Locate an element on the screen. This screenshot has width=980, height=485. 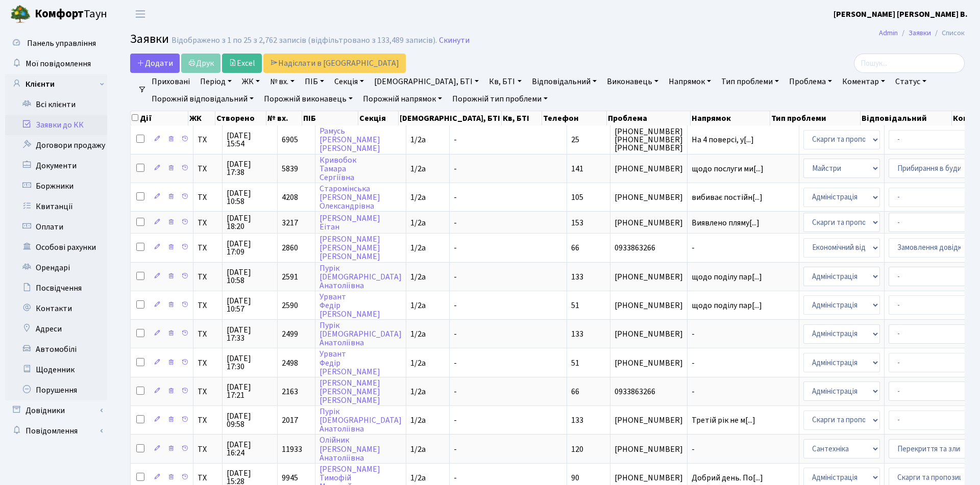
a: ЖК is located at coordinates (251, 82).